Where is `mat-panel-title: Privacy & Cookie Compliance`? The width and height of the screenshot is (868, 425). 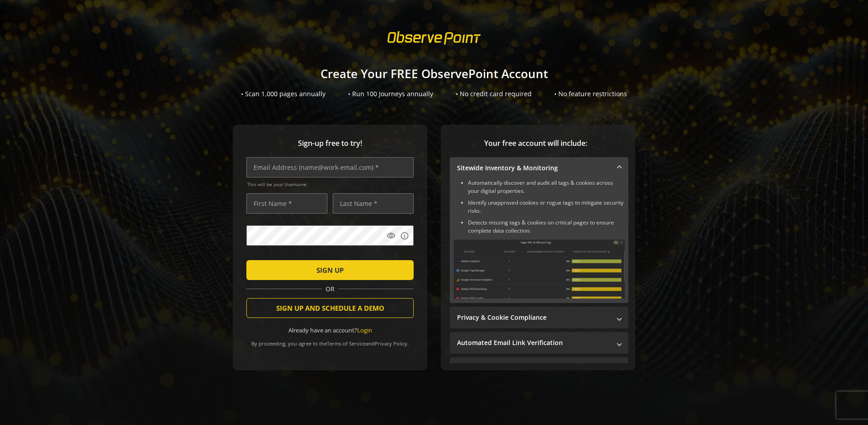
mat-panel-title: Privacy & Cookie Compliance is located at coordinates (534, 318).